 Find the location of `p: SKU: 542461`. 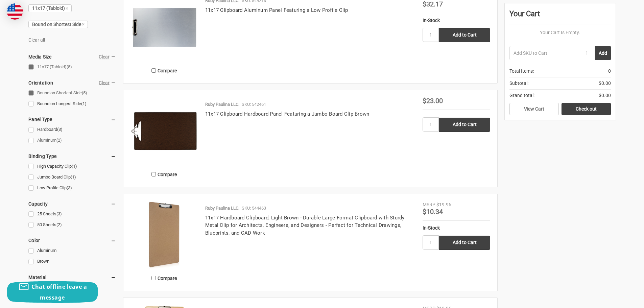

p: SKU: 542461 is located at coordinates (254, 104).